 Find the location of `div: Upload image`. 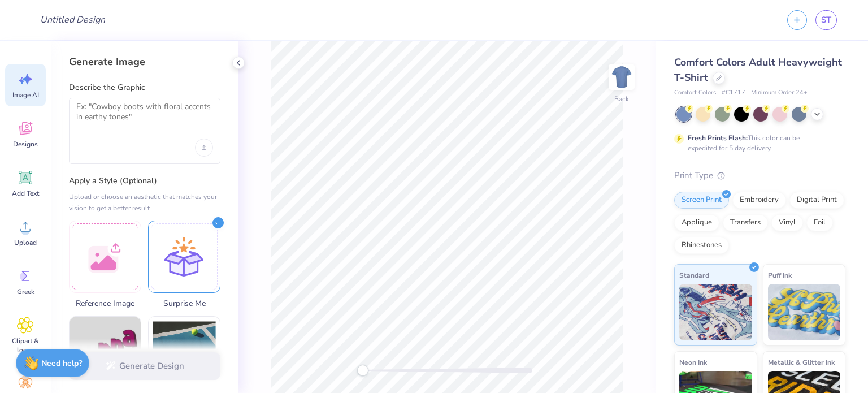

div: Upload image is located at coordinates (204, 148).